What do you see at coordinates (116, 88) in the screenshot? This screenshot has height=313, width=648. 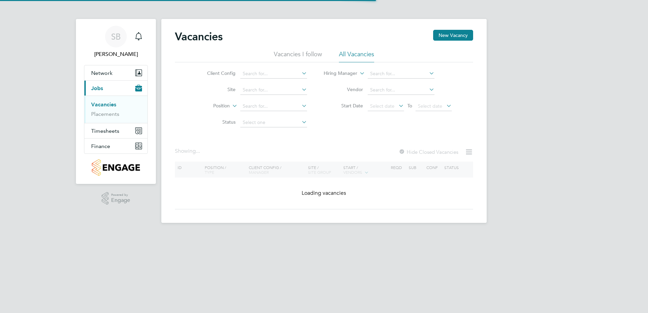 I see `button: Jobs` at bounding box center [116, 88].